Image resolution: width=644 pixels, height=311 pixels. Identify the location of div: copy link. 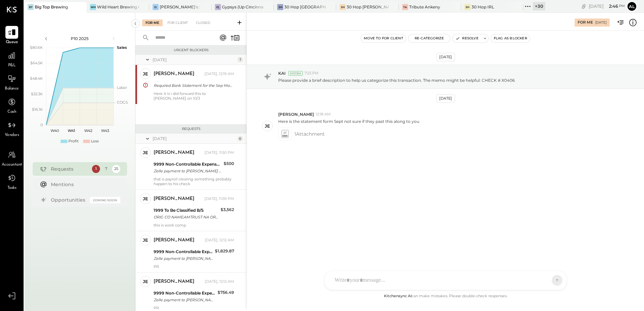
(584, 6).